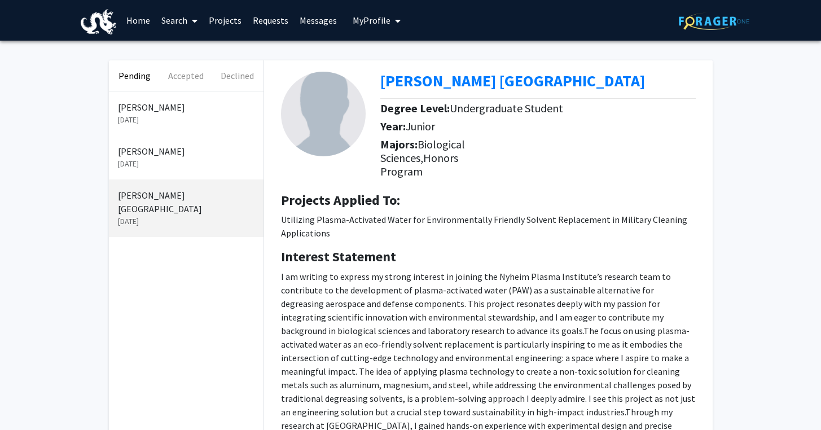  I want to click on b: Degree Level:, so click(415, 108).